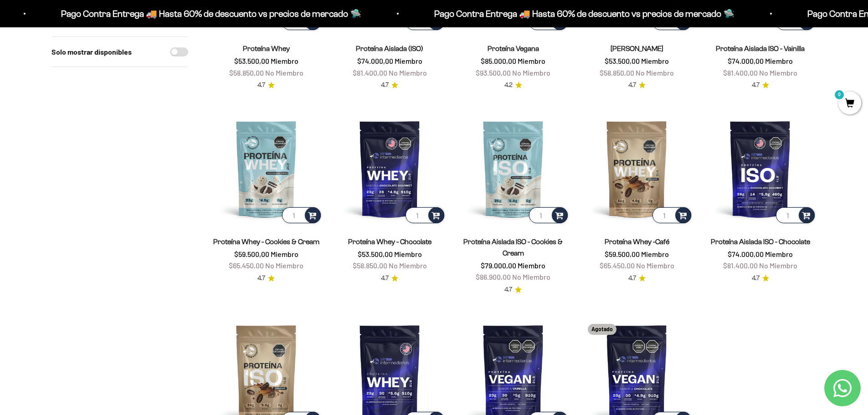 This screenshot has height=415, width=868. What do you see at coordinates (92, 52) in the screenshot?
I see `label: Solo mostrar disponibles` at bounding box center [92, 52].